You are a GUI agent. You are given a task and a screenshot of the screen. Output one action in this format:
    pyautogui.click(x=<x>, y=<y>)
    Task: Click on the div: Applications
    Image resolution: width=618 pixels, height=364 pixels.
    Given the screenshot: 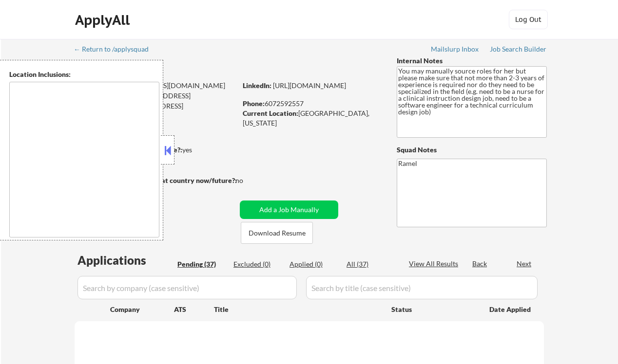 What is the action you would take?
    pyautogui.click(x=126, y=261)
    